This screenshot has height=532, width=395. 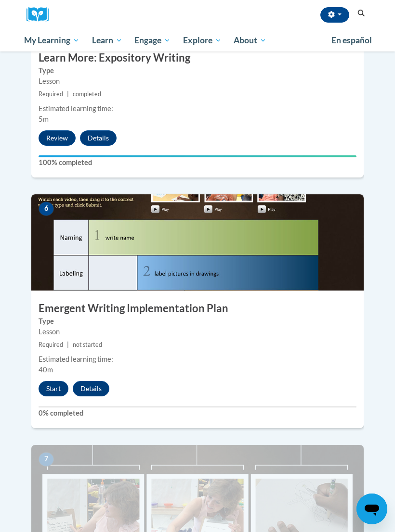 I want to click on span: not started, so click(x=87, y=345).